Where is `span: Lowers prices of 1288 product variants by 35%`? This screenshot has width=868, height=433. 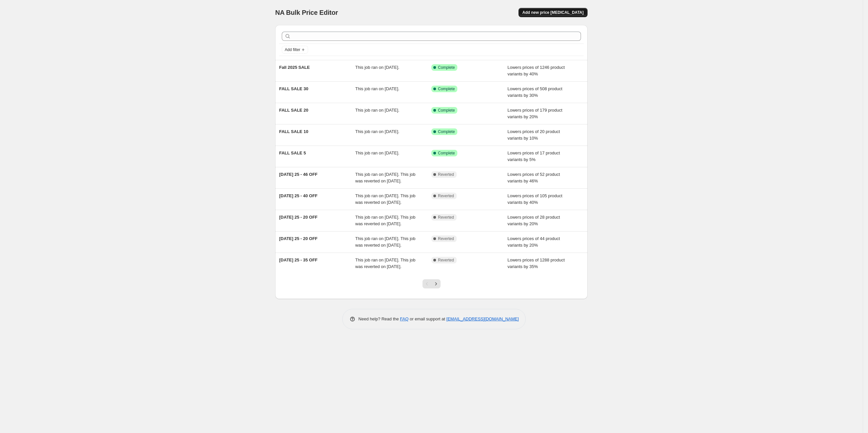 span: Lowers prices of 1288 product variants by 35% is located at coordinates (536, 263).